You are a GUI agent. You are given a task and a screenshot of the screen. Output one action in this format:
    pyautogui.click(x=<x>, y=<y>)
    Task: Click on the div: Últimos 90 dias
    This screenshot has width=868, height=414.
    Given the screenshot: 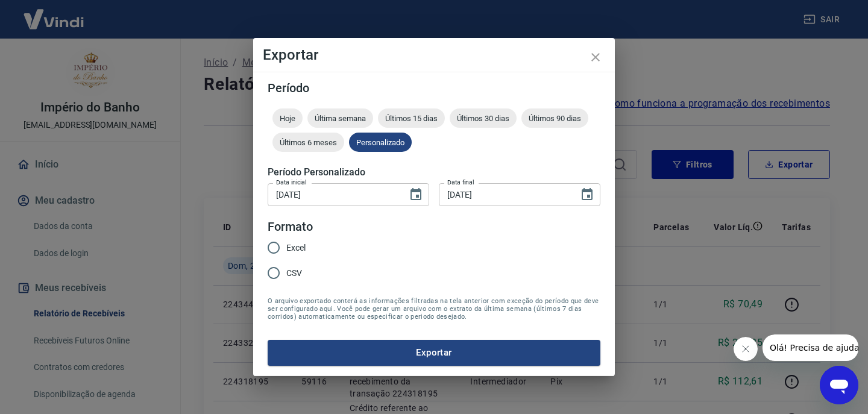 What is the action you would take?
    pyautogui.click(x=555, y=119)
    